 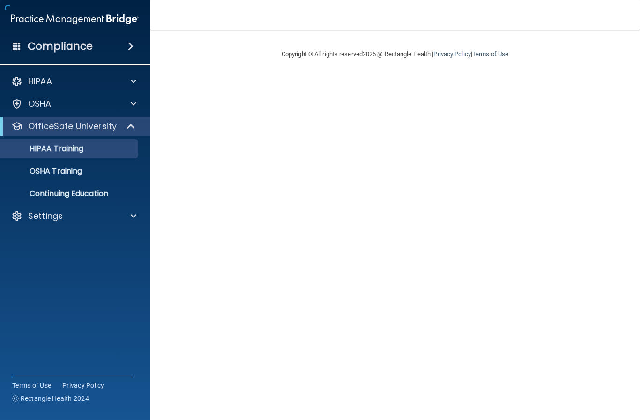 What do you see at coordinates (72, 126) in the screenshot?
I see `p: OfficeSafe University` at bounding box center [72, 126].